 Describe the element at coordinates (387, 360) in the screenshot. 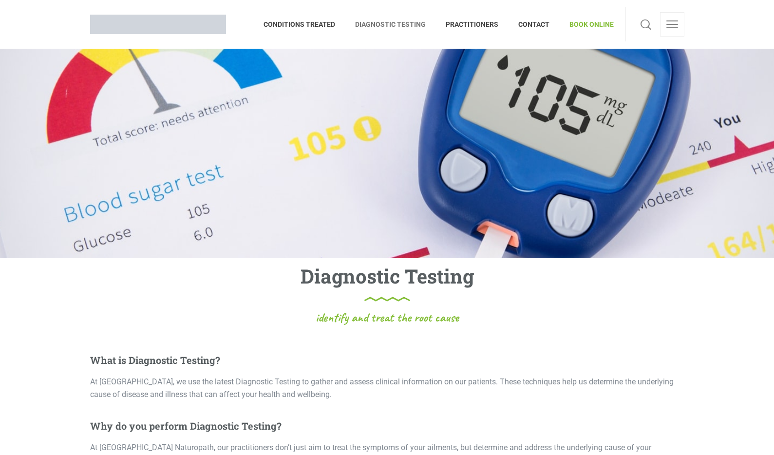

I see `h5: What is Diagnostic Testing?` at that location.